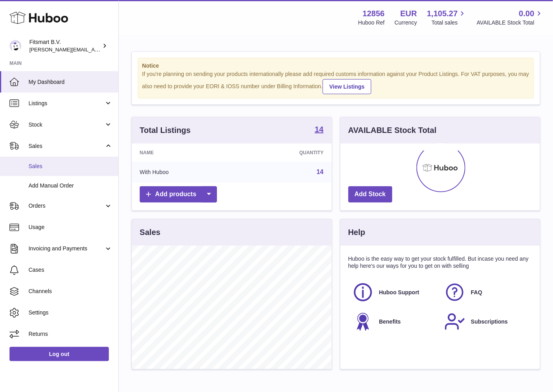 This screenshot has height=392, width=553. What do you see at coordinates (409, 13) in the screenshot?
I see `strong: EUR` at bounding box center [409, 13].